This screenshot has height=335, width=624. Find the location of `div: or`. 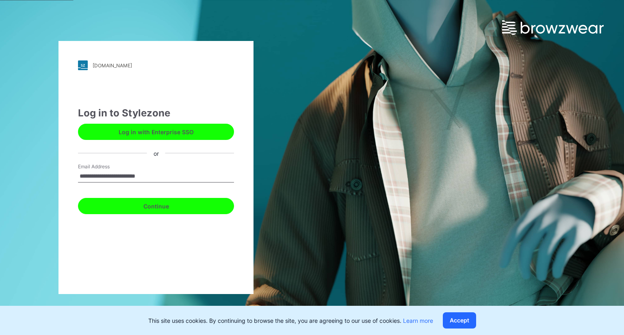

div: or is located at coordinates (156, 153).